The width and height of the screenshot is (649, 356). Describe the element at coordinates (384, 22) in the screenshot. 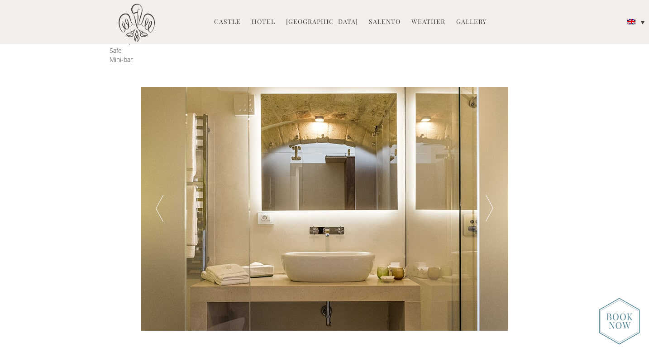

I see `a: Salento` at that location.